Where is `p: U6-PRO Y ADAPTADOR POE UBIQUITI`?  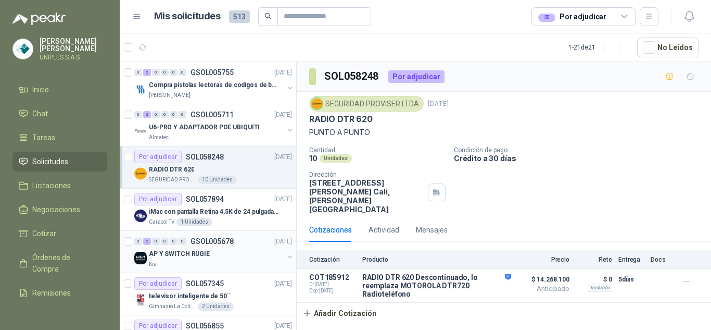 p: U6-PRO Y ADAPTADOR POE UBIQUITI is located at coordinates (204, 127).